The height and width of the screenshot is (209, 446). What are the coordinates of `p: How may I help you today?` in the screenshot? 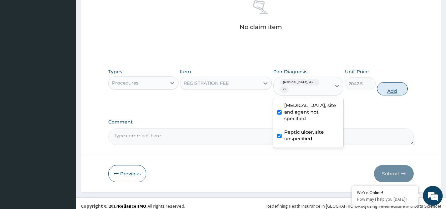 It's located at (385, 199).